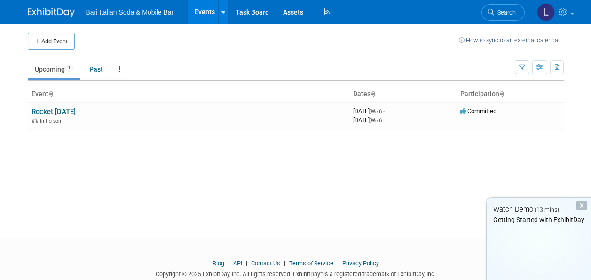  What do you see at coordinates (52, 120) in the screenshot?
I see `span: In-Person` at bounding box center [52, 120].